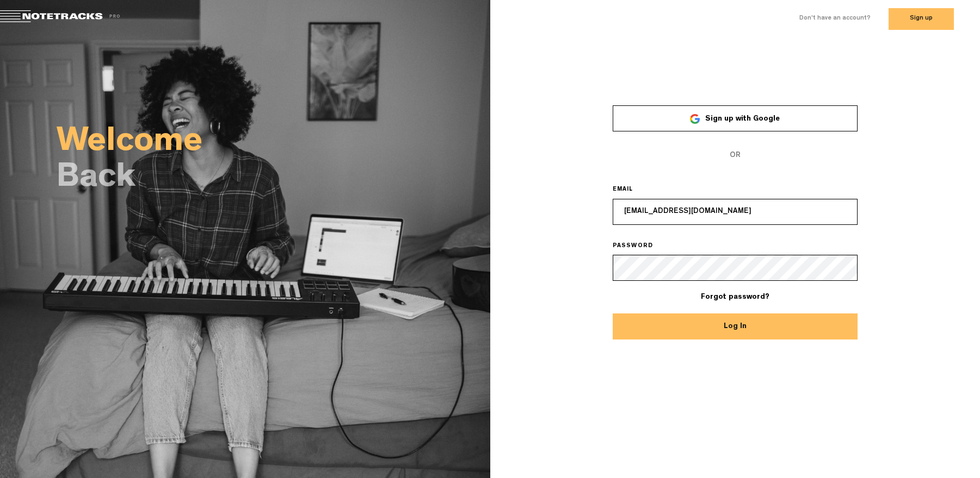 The image size is (980, 478). Describe the element at coordinates (735, 297) in the screenshot. I see `a: Forgot password?` at that location.